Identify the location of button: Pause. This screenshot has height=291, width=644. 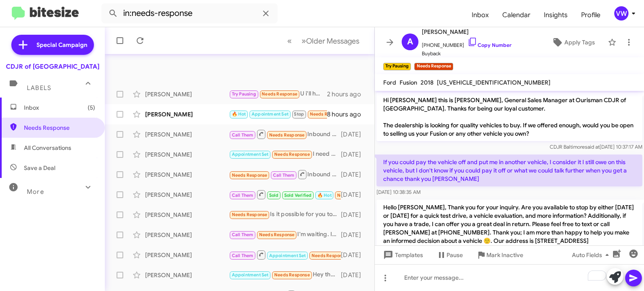
(449, 255).